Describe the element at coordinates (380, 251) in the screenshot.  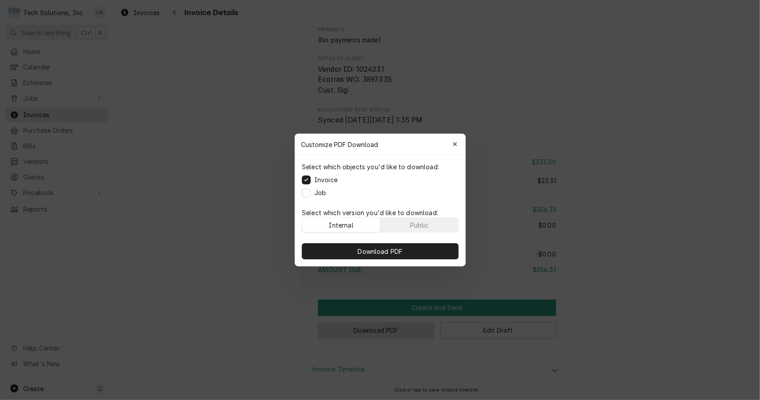
I see `button: Download PDF` at that location.